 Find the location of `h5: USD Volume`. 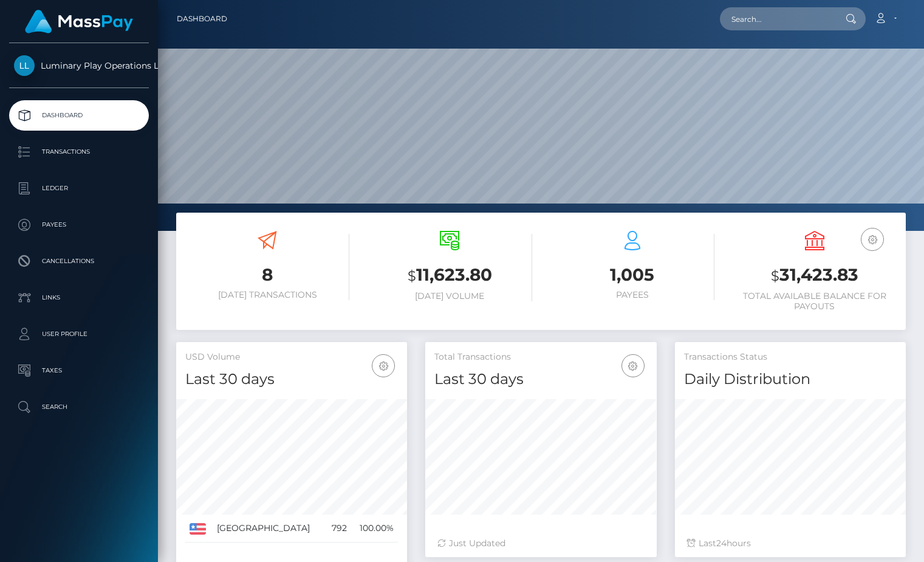

h5: USD Volume is located at coordinates (291, 357).